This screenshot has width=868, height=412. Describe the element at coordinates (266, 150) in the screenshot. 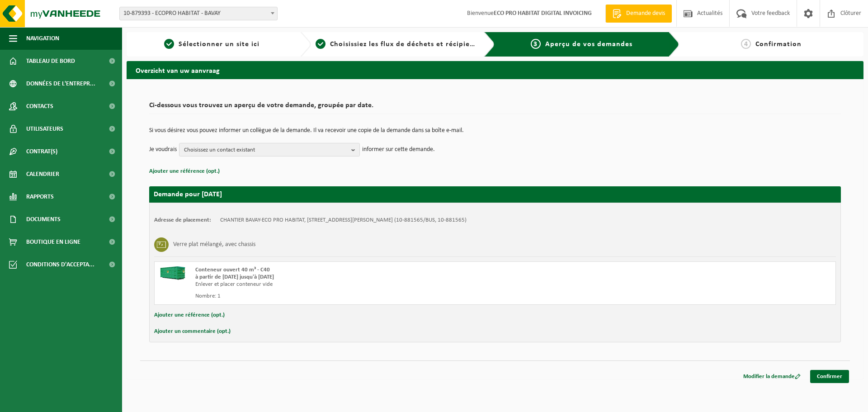

I see `span: Choisissez un contact existant` at that location.